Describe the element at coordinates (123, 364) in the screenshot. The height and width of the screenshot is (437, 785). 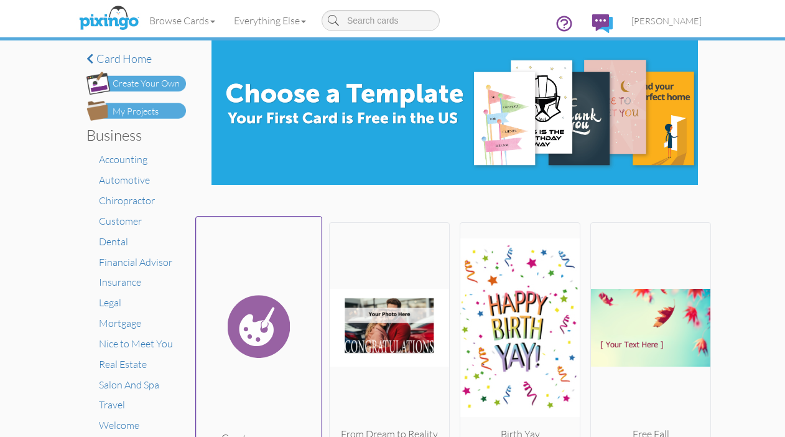
I see `span: Real Estate` at that location.